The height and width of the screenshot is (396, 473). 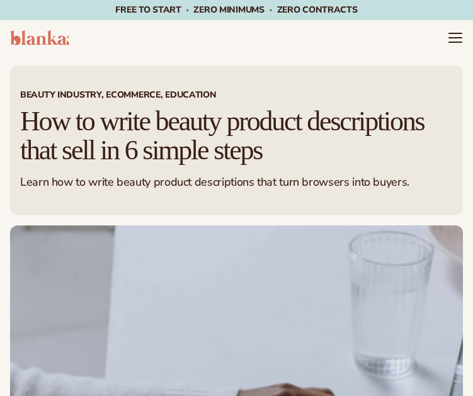 I want to click on span: Free to start · ZERO minimums · ZERO contracts, so click(x=236, y=9).